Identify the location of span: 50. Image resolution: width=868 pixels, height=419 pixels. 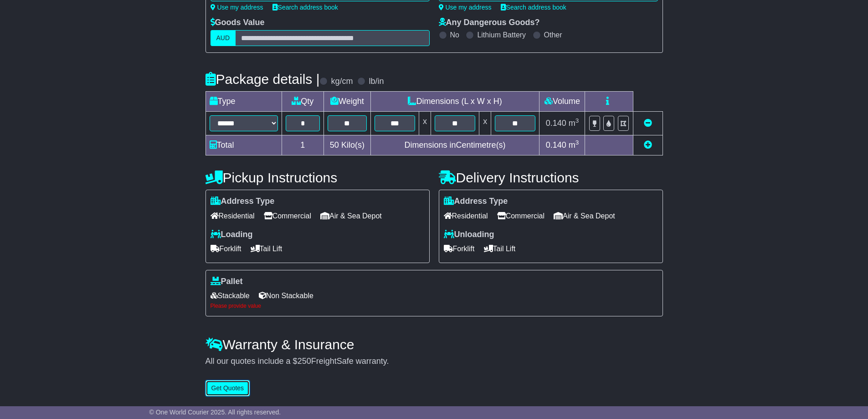
(334, 145).